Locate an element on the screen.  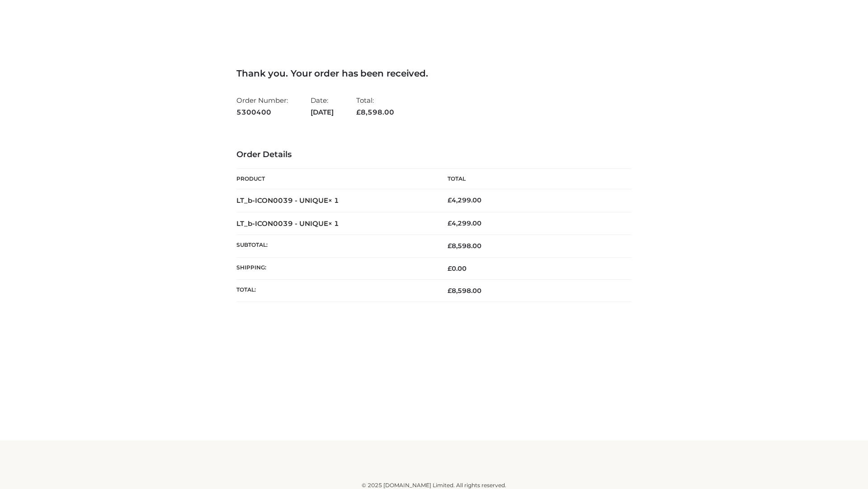
h3: Thank you. Your order has been received. is located at coordinates (434, 73).